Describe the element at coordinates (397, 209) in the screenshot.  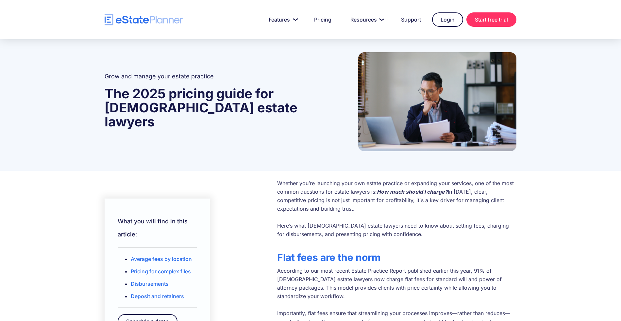
I see `p: Whether you’re launching your own estate practice or expanding your services, one of the most com...` at that location.